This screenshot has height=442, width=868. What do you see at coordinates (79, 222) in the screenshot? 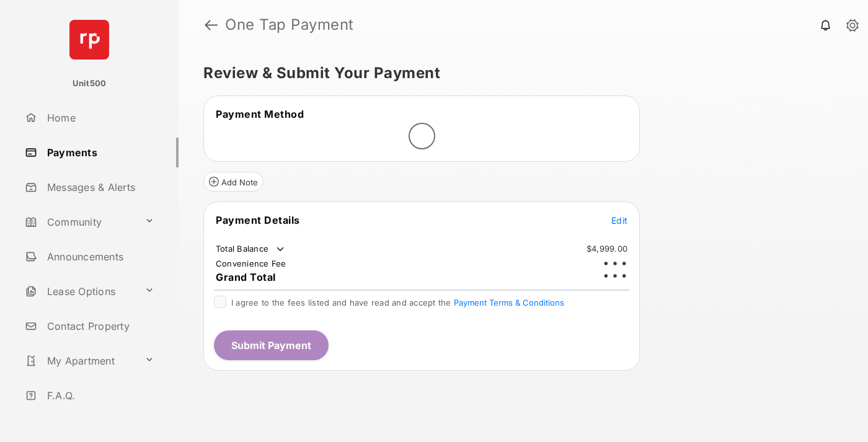
I see `a: Community` at bounding box center [79, 222].